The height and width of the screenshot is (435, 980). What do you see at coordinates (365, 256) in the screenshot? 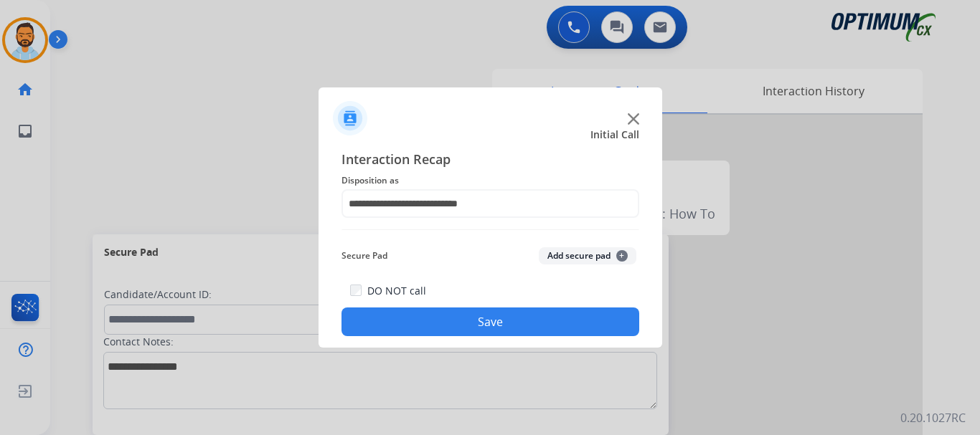
I see `span: Secure Pad` at bounding box center [365, 256].